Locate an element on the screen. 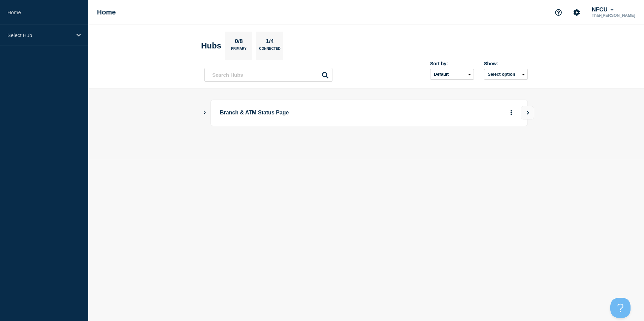 Image resolution: width=644 pixels, height=321 pixels. h1: Home is located at coordinates (106, 12).